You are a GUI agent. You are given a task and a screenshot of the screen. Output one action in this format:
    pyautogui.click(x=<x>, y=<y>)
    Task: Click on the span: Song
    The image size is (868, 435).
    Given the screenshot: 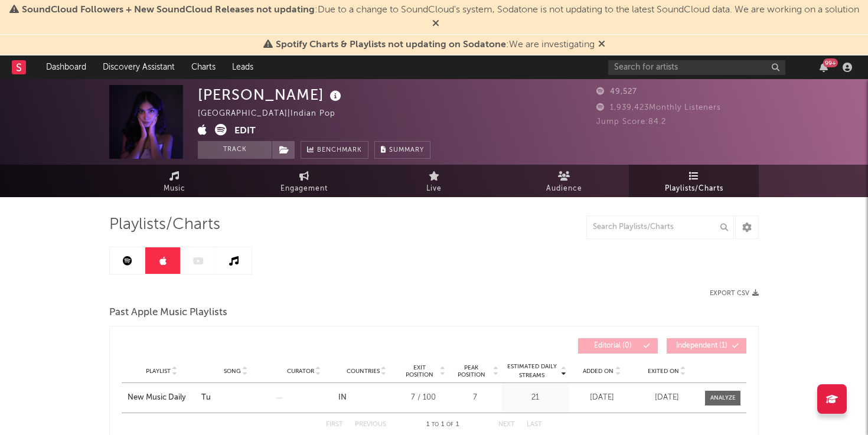 What is the action you would take?
    pyautogui.click(x=232, y=371)
    